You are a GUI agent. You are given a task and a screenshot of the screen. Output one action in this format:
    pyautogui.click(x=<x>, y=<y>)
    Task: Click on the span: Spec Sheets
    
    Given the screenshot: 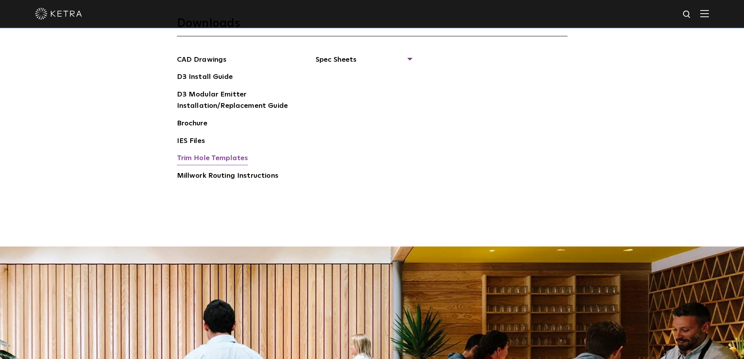 What is the action you would take?
    pyautogui.click(x=363, y=63)
    